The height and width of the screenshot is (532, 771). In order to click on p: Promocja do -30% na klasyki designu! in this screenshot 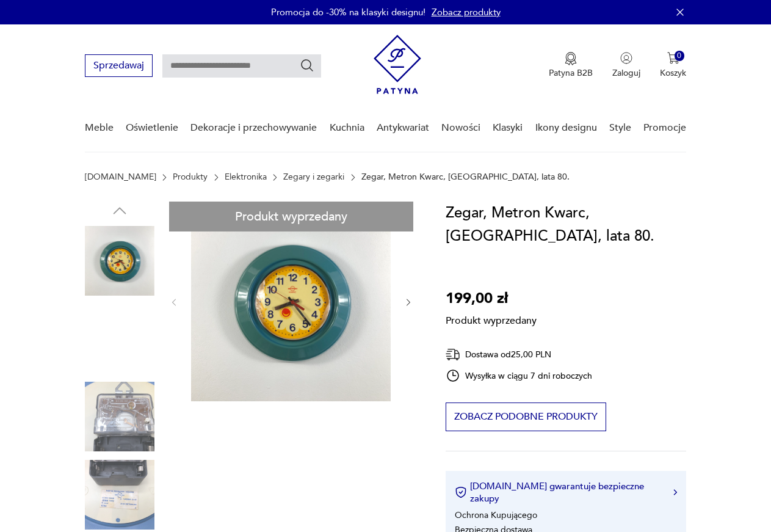, I will do `click(348, 12)`.